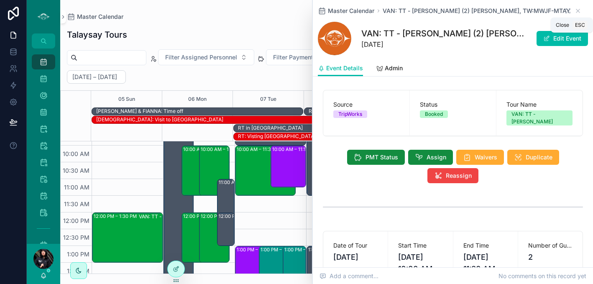 This screenshot has width=593, height=284. I want to click on span: Filter Assigned Personnel, so click(201, 57).